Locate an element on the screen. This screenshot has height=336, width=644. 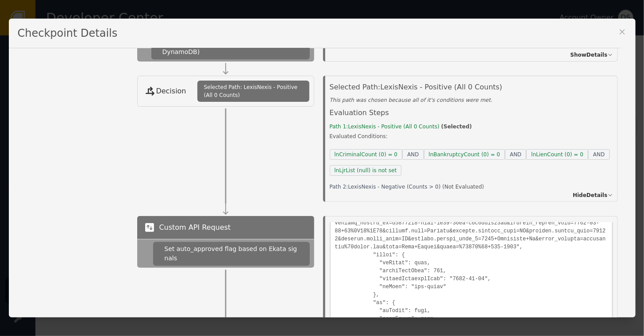
span: LexisNexis - Negative (Counts > 0) is located at coordinates (395, 187).